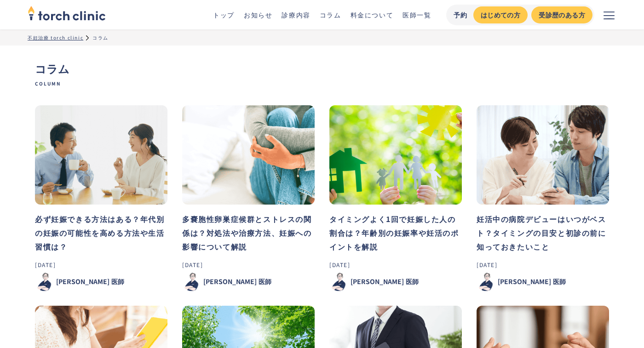 The width and height of the screenshot is (644, 348). Describe the element at coordinates (258, 15) in the screenshot. I see `a: お知らせ` at that location.